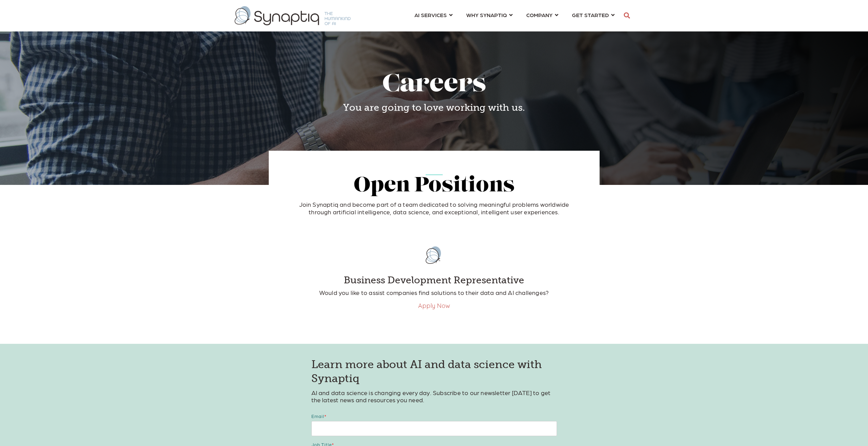 The height and width of the screenshot is (446, 868). Describe the element at coordinates (593, 14) in the screenshot. I see `a: GET STARTED` at that location.